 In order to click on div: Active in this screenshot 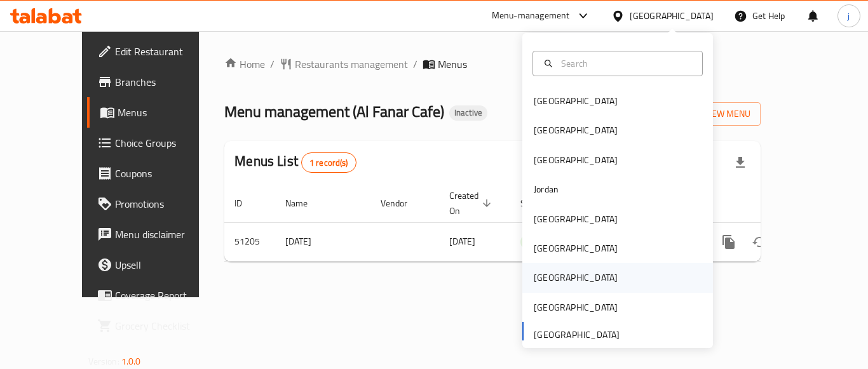, I will do `click(536, 242)`.